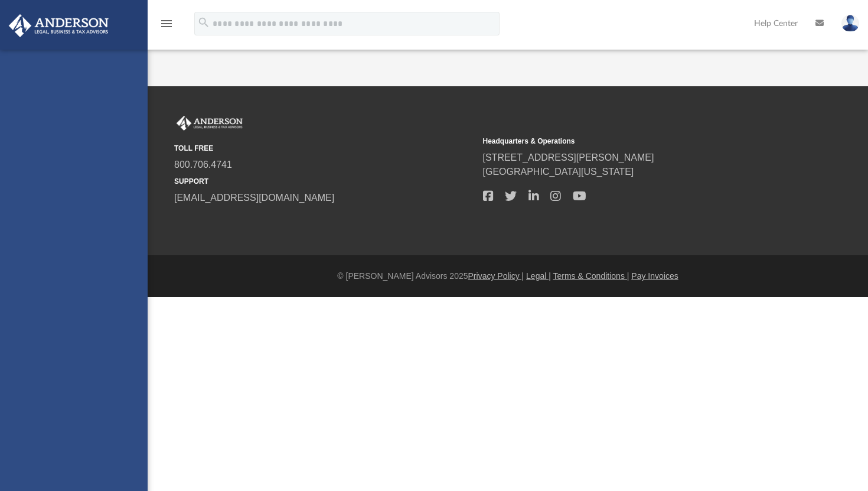 Image resolution: width=868 pixels, height=491 pixels. Describe the element at coordinates (324, 181) in the screenshot. I see `small: SUPPORT` at that location.